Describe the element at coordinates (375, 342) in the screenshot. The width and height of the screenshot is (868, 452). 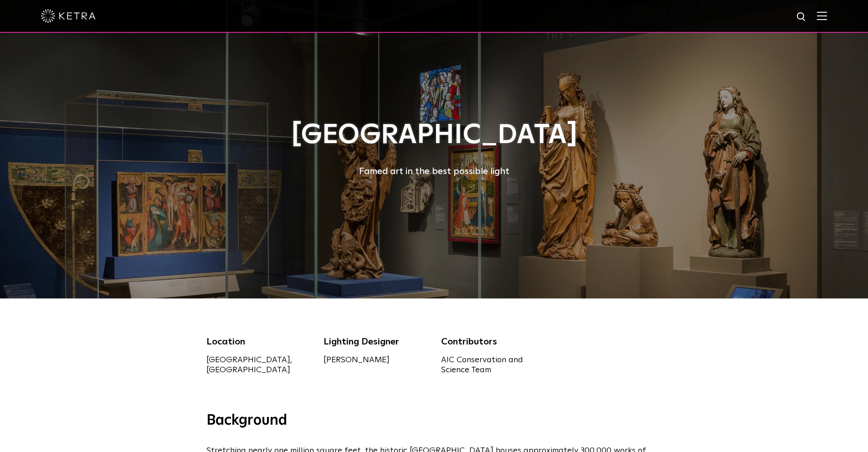
I see `div: Lighting Designer` at that location.